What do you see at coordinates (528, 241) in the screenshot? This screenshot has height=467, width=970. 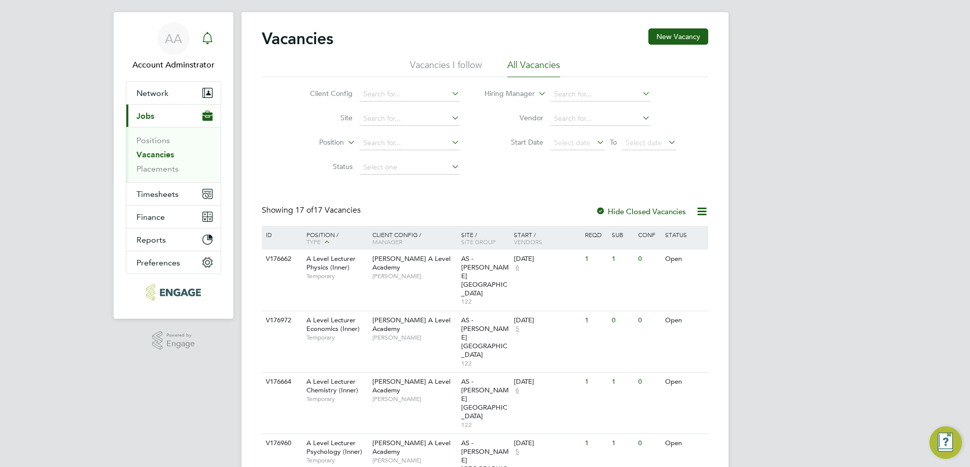 I see `span: Vendors` at bounding box center [528, 241].